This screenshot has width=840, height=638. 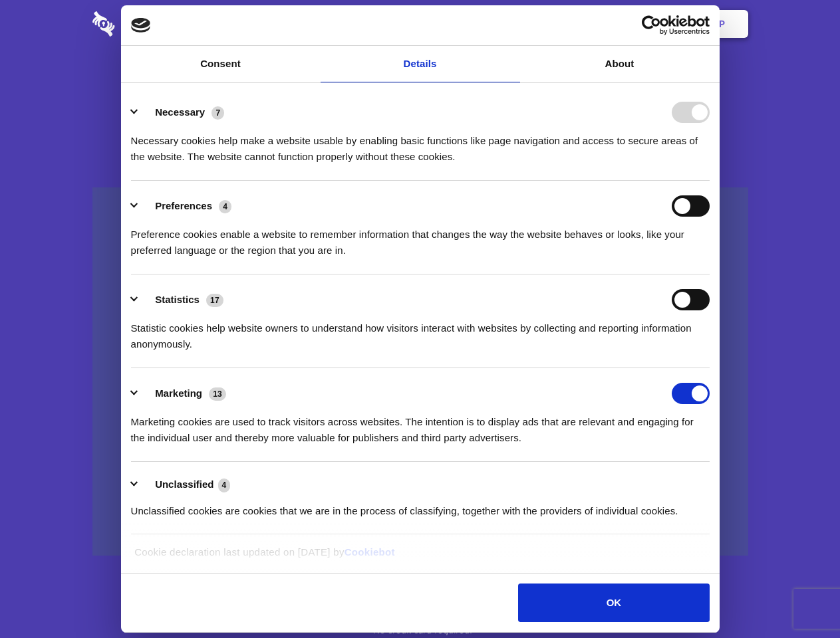 I want to click on a: Usercentrics Cookiebot - opens in a new window, so click(x=651, y=25).